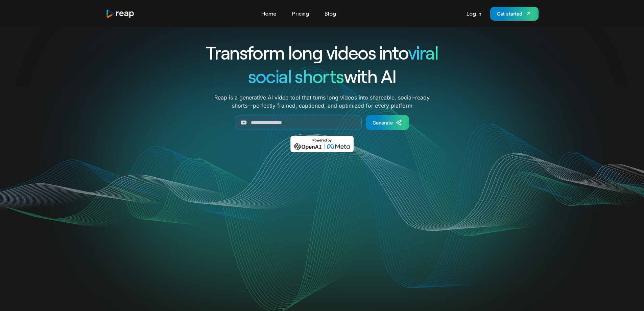 The image size is (644, 311). What do you see at coordinates (509, 14) in the screenshot?
I see `div: Get started` at bounding box center [509, 14].